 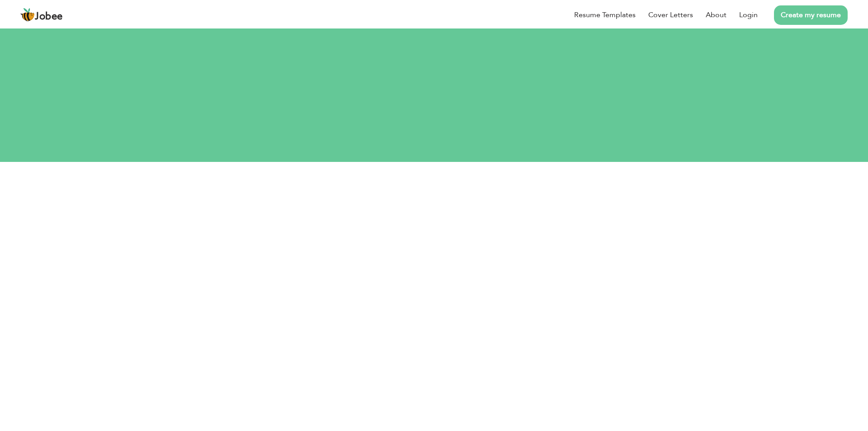 What do you see at coordinates (28, 15) in the screenshot?
I see `img: jobee.io` at bounding box center [28, 15].